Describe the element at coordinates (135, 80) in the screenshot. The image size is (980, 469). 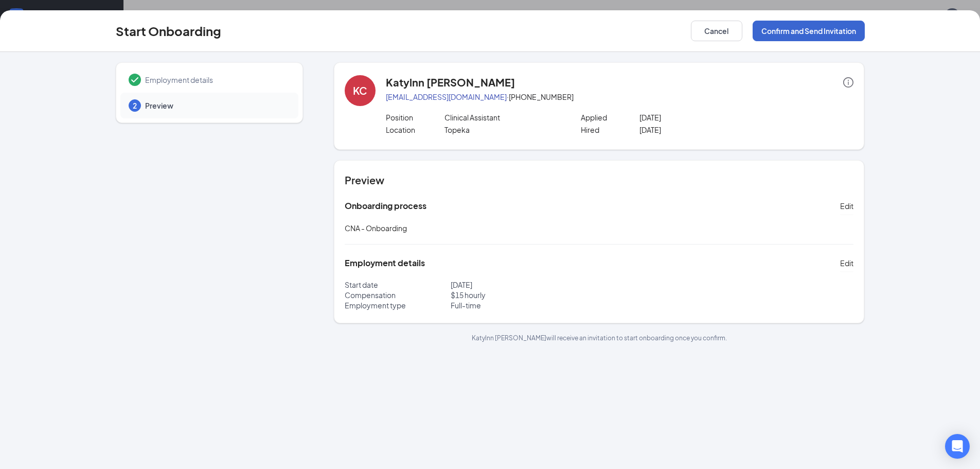
I see `svg: Checkmark` at that location.